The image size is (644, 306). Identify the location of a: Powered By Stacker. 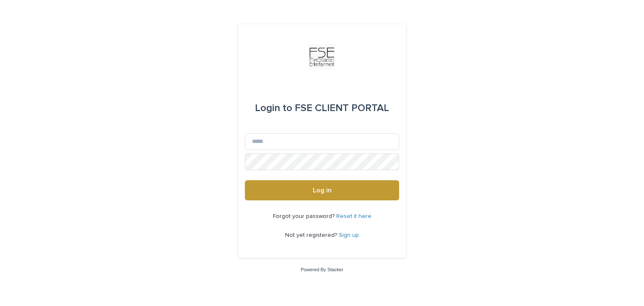
(322, 269).